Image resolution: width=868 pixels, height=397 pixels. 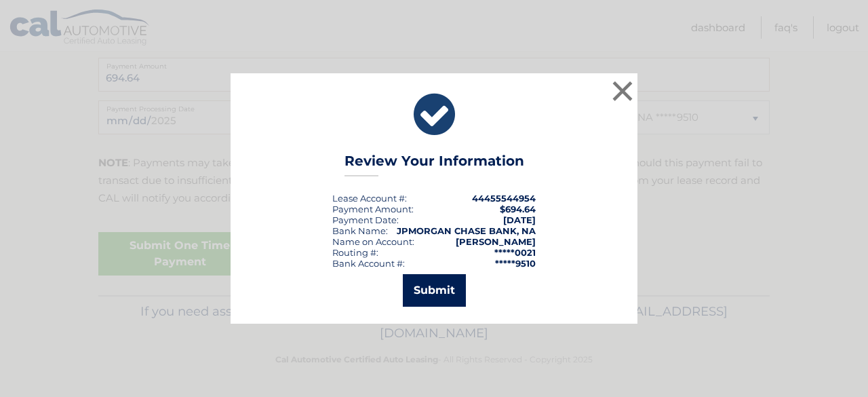 I want to click on span: Payment Date, so click(x=365, y=220).